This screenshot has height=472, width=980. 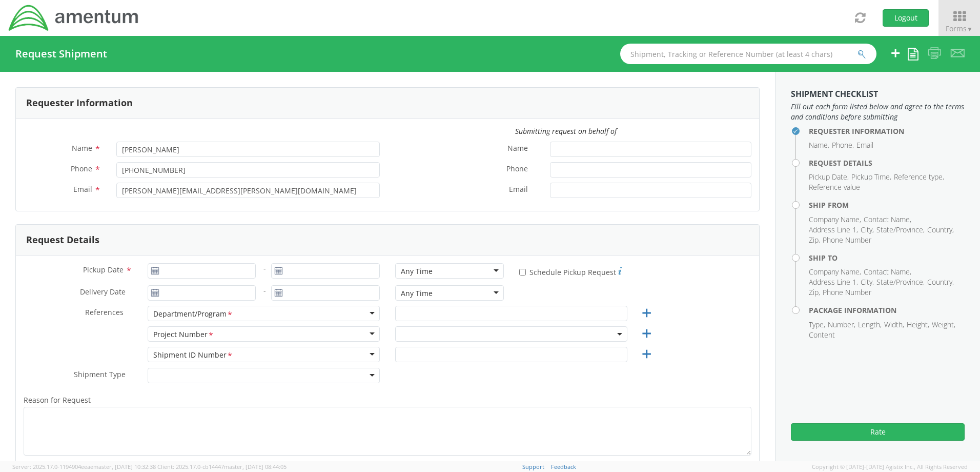 What do you see at coordinates (870, 324) in the screenshot?
I see `li: Length` at bounding box center [870, 324].